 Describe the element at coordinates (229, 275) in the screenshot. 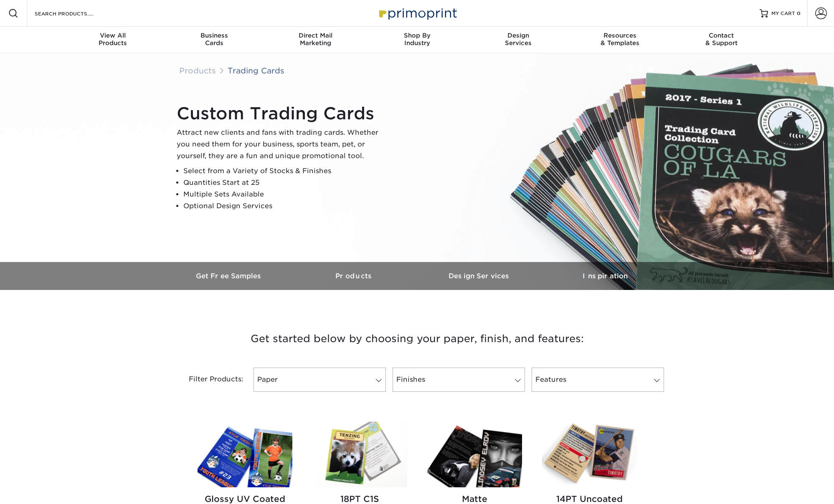

I see `h3: Get Free Samples` at that location.